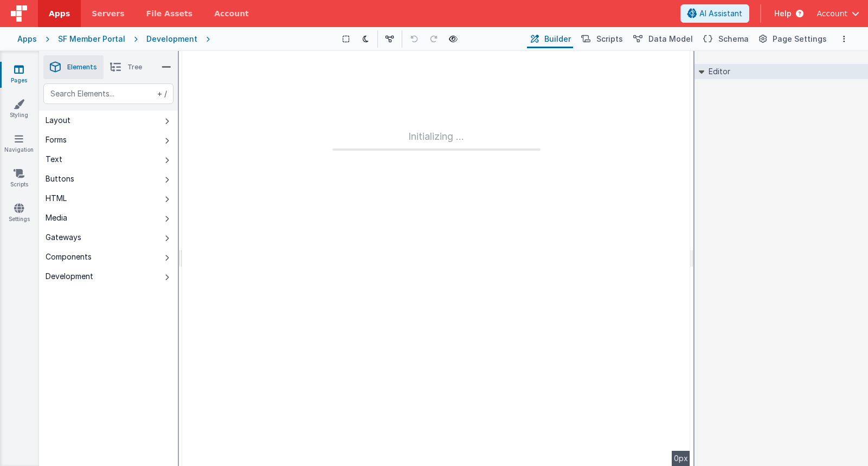 This screenshot has height=466, width=868. I want to click on div: HTML, so click(56, 198).